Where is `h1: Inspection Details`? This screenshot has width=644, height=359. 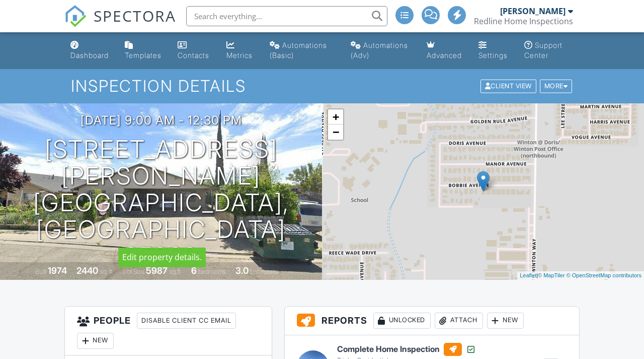
h1: Inspection Details is located at coordinates (322, 86).